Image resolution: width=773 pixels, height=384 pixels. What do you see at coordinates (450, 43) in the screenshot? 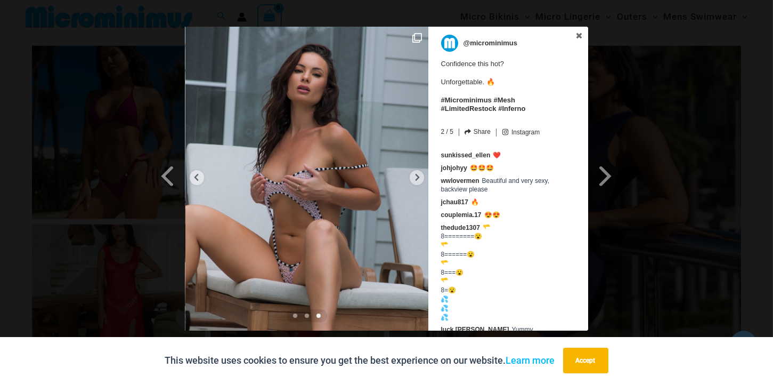
I see `img: microminimus.jpg` at bounding box center [450, 43].